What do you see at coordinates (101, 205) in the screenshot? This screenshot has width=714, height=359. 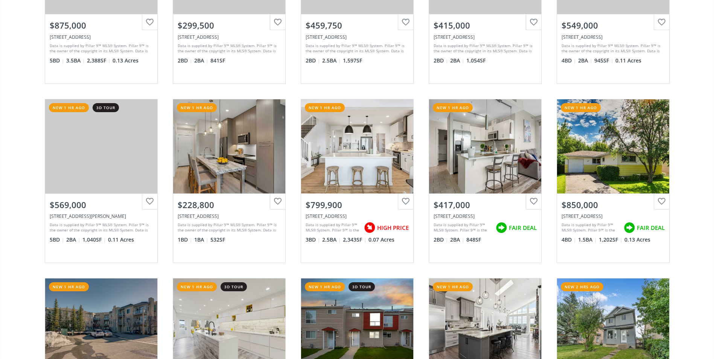 I see `div: $569,000` at bounding box center [101, 205].